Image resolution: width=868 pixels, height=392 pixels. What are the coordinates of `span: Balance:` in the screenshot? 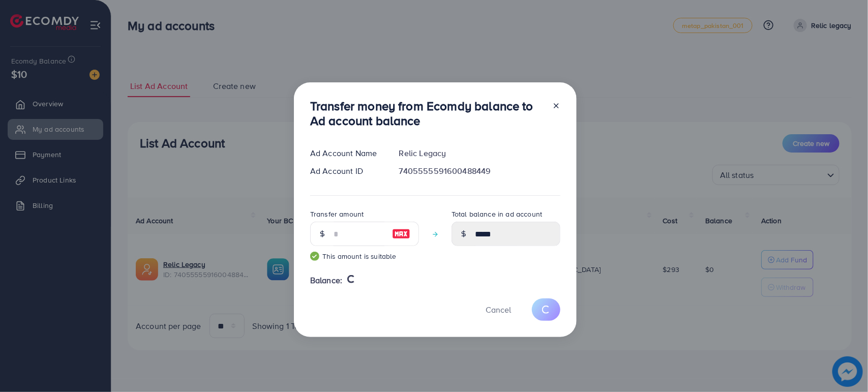 It's located at (326, 280).